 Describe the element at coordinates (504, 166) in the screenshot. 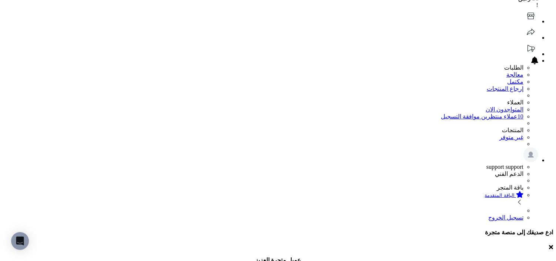

I see `span: support support` at that location.